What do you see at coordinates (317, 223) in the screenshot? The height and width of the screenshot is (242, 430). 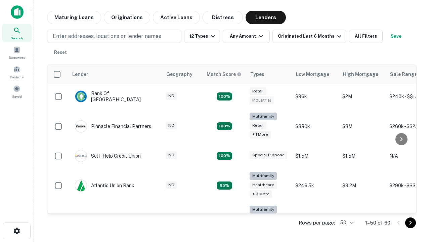 I see `p: Rows per page:` at bounding box center [317, 223].